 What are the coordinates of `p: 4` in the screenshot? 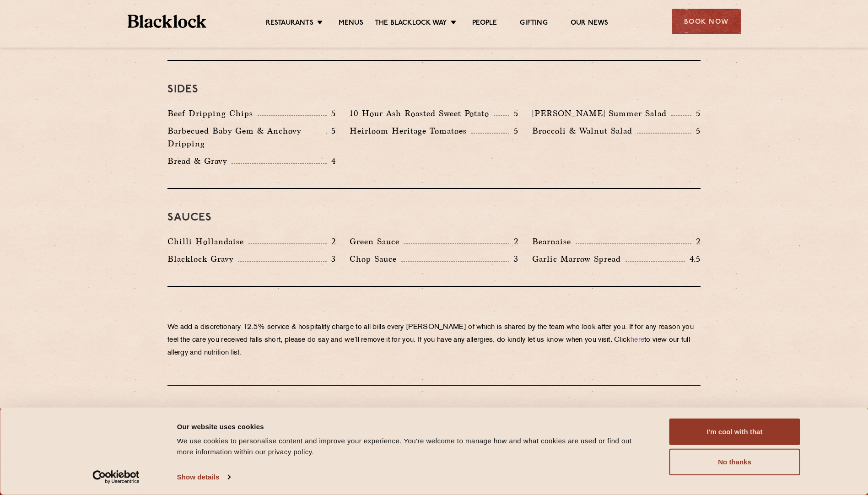 It's located at (331, 161).